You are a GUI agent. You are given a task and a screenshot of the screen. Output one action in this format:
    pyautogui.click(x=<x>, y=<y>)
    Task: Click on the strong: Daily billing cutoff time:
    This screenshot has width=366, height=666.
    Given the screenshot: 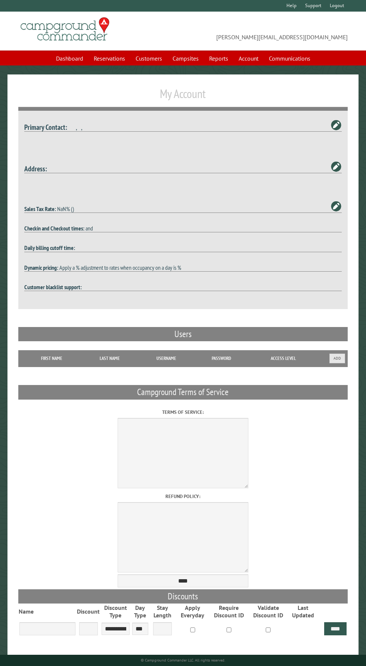 What is the action you would take?
    pyautogui.click(x=50, y=248)
    